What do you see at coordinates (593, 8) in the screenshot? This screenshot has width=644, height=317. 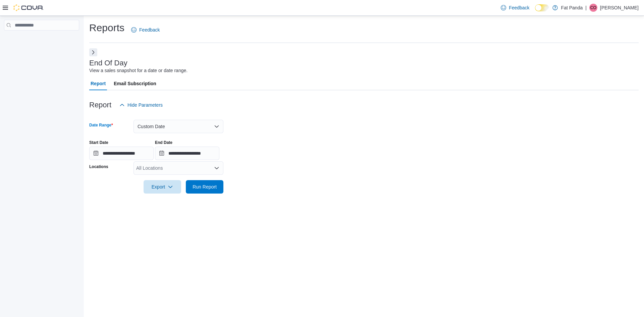 I see `div: Cherise Oram` at bounding box center [593, 8].